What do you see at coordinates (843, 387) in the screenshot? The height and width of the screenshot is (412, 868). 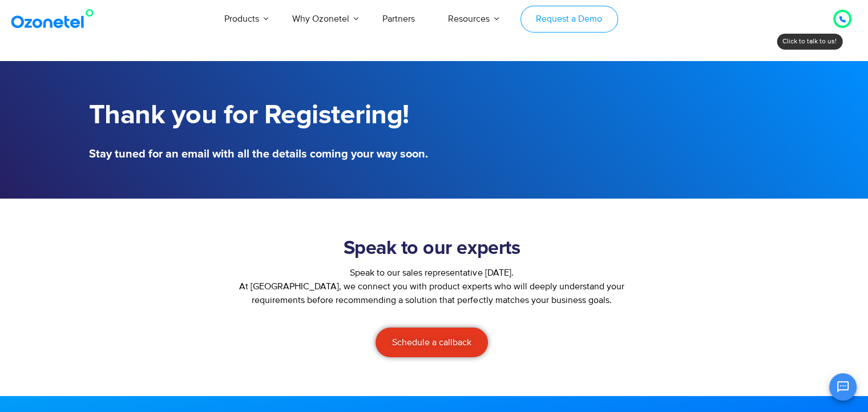 I see `button: Open chat` at bounding box center [843, 387].